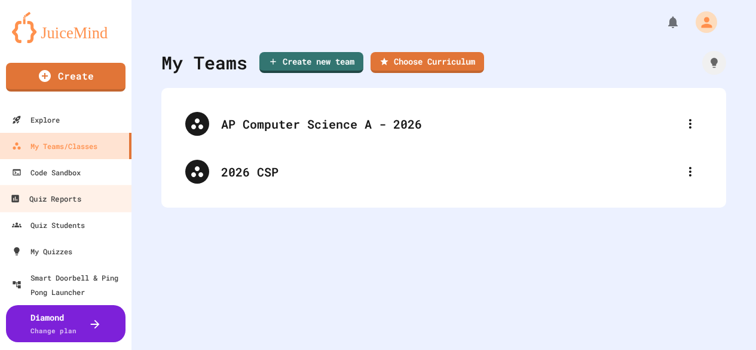  I want to click on a: Choose Curriculum, so click(428, 62).